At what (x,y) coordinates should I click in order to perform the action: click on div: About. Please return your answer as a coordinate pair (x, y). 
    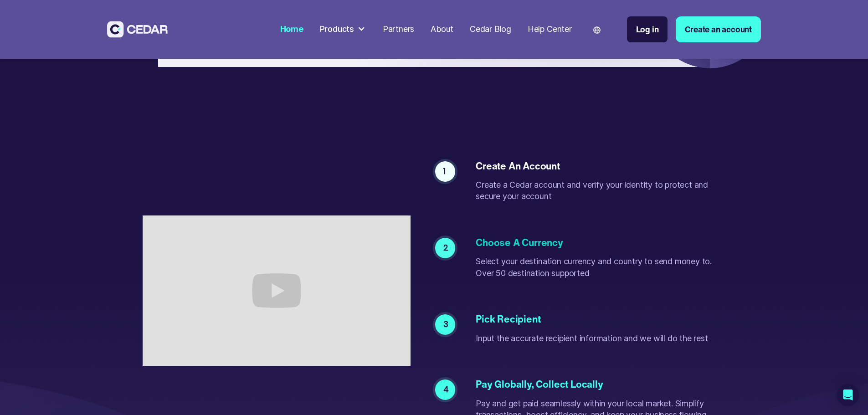
    Looking at the image, I should click on (442, 29).